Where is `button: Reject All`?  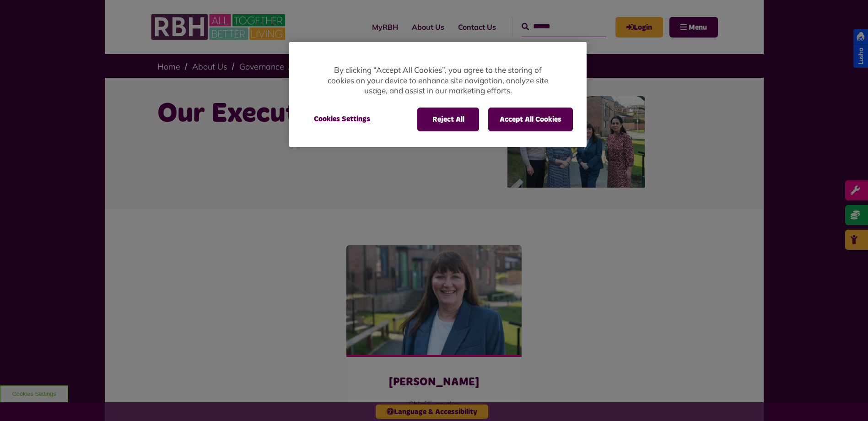 button: Reject All is located at coordinates (447, 120).